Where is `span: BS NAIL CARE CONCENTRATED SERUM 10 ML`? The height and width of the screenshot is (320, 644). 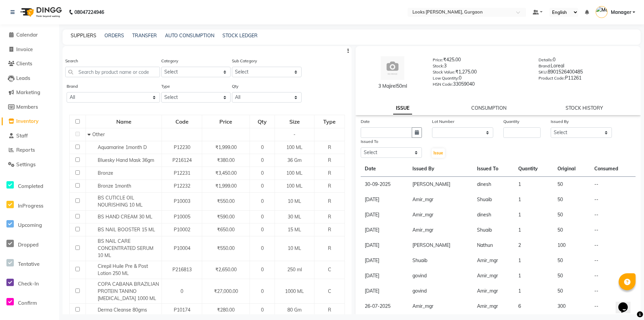 span: BS NAIL CARE CONCENTRATED SERUM 10 ML is located at coordinates (125, 248).